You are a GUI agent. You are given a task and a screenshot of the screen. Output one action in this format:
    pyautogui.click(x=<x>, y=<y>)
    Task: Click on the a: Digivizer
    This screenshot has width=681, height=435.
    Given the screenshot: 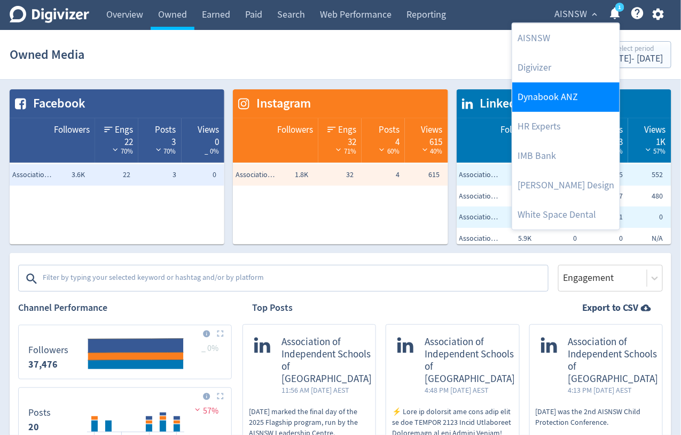 What is the action you would take?
    pyautogui.click(x=566, y=67)
    